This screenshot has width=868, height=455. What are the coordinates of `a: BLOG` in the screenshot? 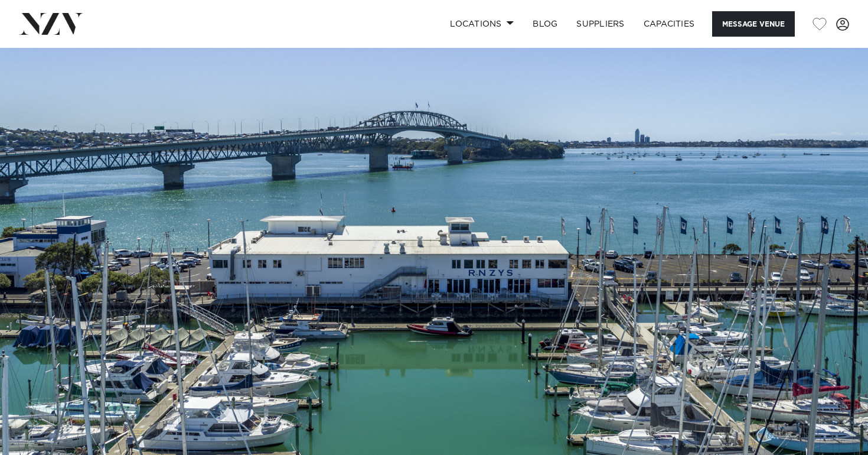 It's located at (545, 24).